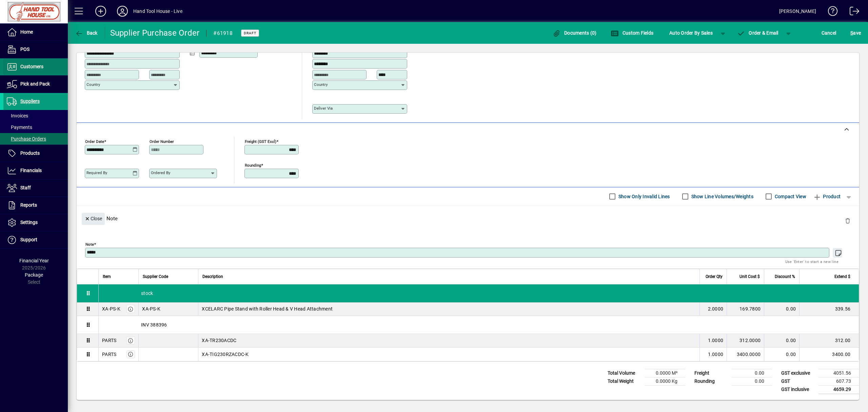 This screenshot has width=868, height=412. I want to click on a: Invoices, so click(35, 116).